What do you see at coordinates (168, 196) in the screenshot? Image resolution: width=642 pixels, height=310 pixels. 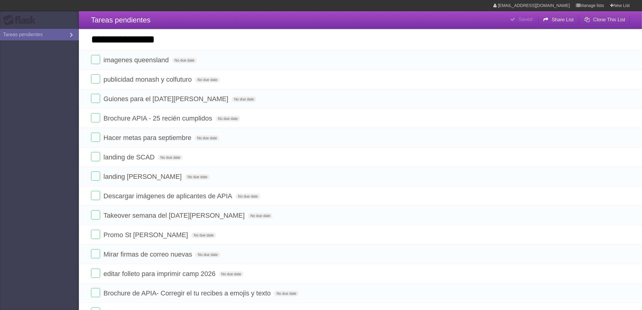 I see `span: Descargar imágenes de aplicantes de APIA` at bounding box center [168, 196].